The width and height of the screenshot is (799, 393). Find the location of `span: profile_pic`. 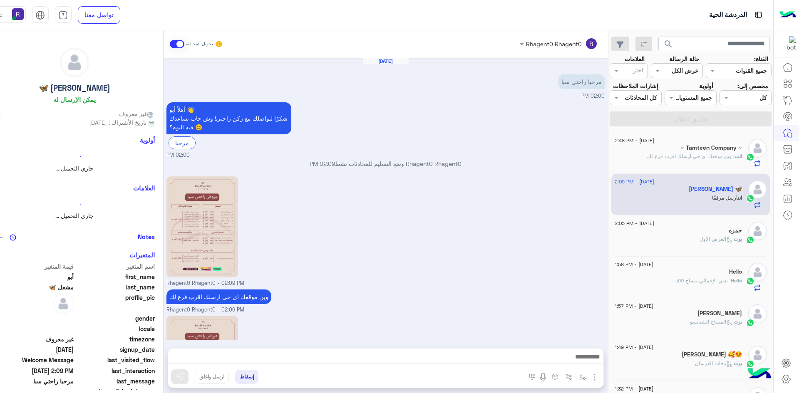

span: profile_pic is located at coordinates (115, 303).